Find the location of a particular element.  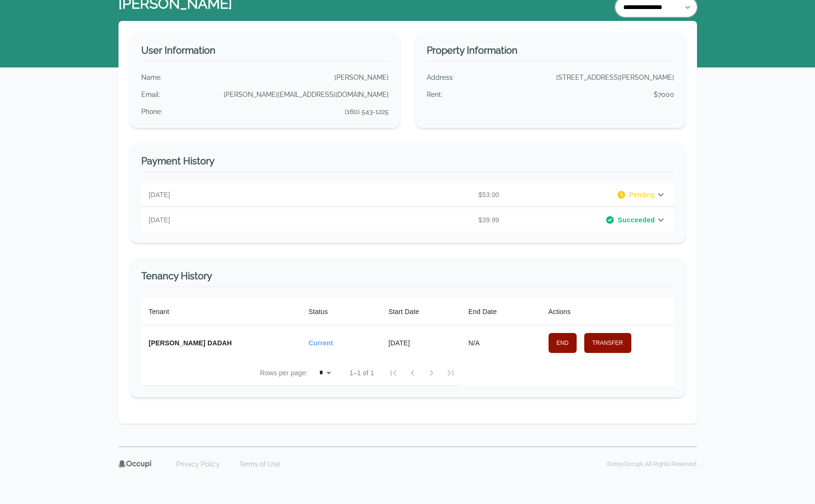

button: End is located at coordinates (562, 343).